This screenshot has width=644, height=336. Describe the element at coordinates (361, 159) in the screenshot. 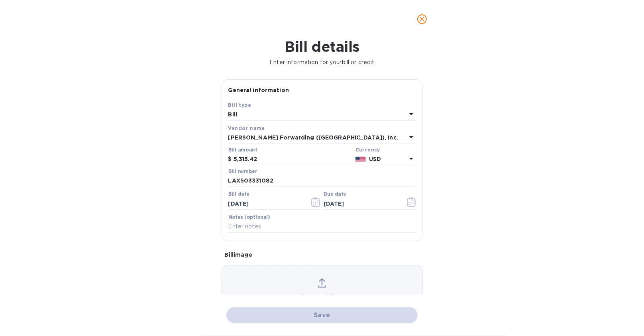

I see `img: USD` at that location.